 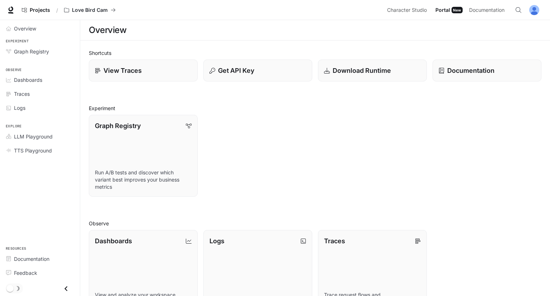 I want to click on a: Graph Registry, so click(x=40, y=51).